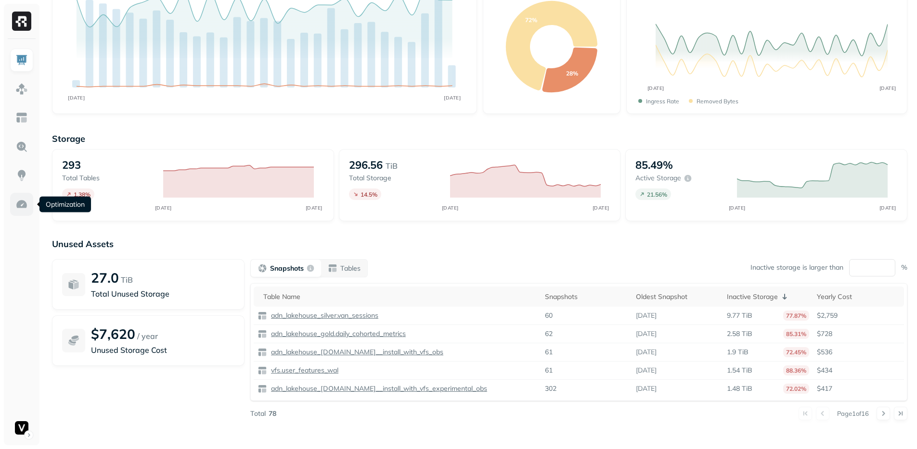  What do you see at coordinates (400, 297) in the screenshot?
I see `div: Table Name` at bounding box center [400, 297].